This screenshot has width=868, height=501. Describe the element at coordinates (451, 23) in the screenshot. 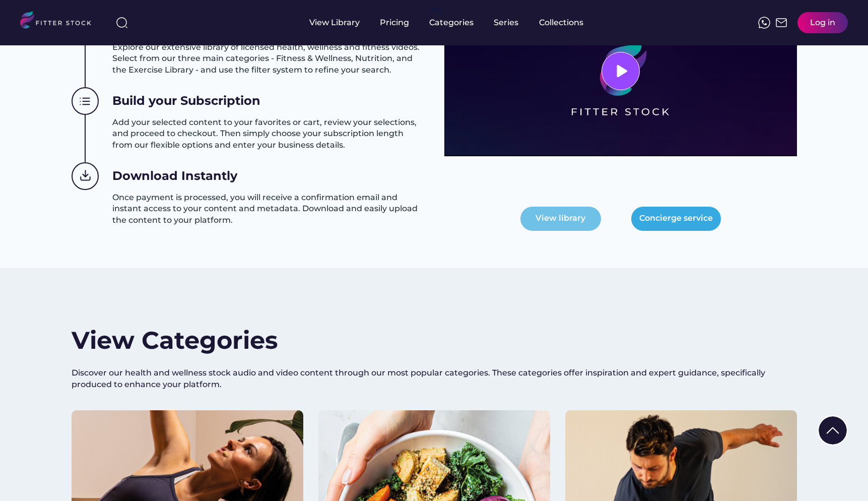

I see `div: Categories` at that location.